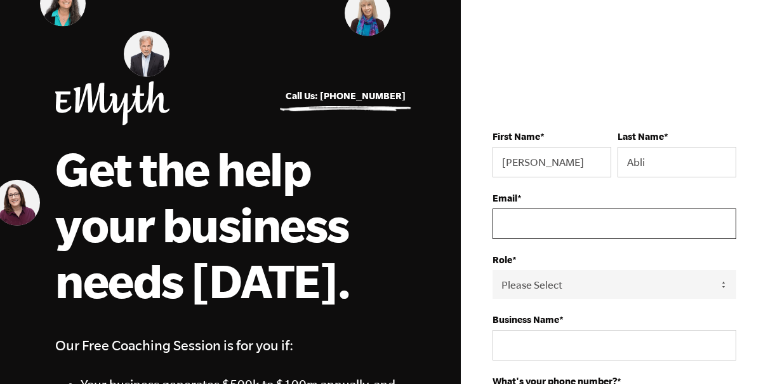  I want to click on strong: Email, so click(505, 197).